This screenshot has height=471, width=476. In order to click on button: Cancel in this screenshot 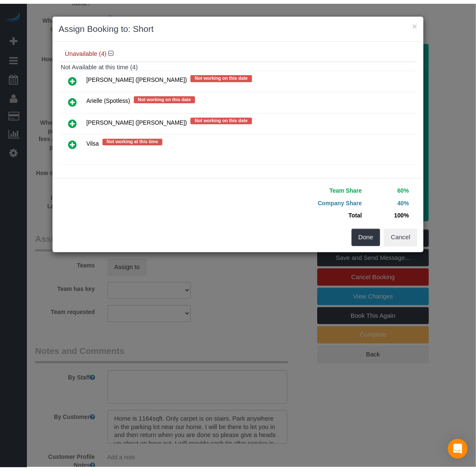, I will do `click(407, 238)`.